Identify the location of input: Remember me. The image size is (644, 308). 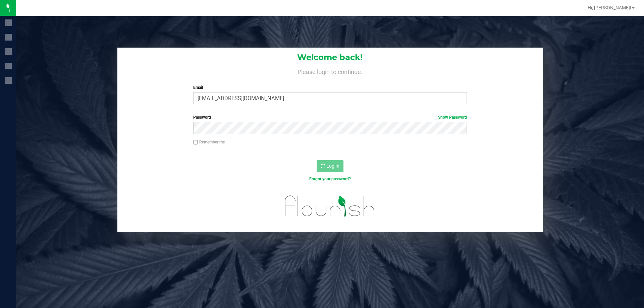
(195, 142).